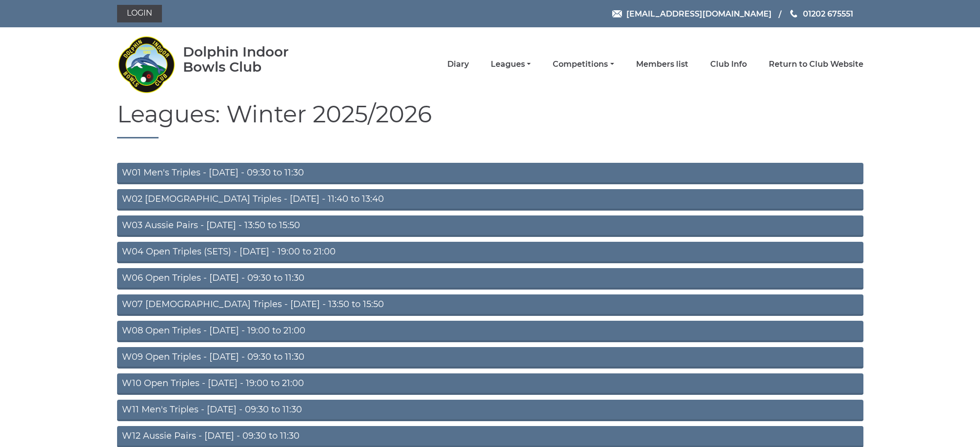 The image size is (980, 447). Describe the element at coordinates (146, 65) in the screenshot. I see `img: Dolphin Indoor Bowls Club` at that location.